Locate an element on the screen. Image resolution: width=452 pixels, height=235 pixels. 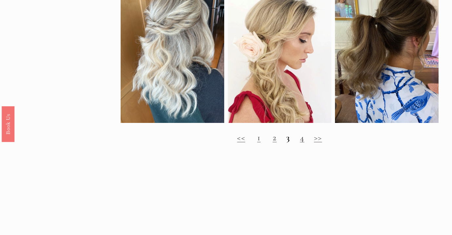
strong: 3 is located at coordinates (288, 137).